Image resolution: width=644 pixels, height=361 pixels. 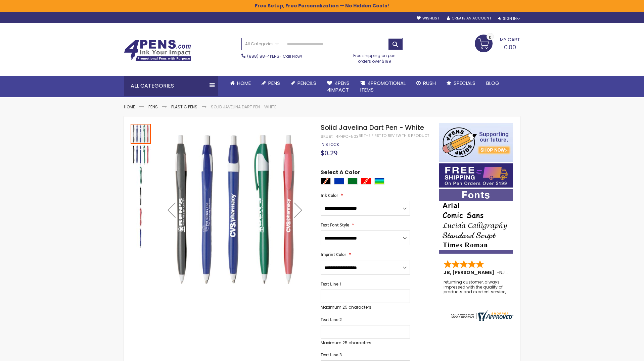 What do you see at coordinates (262, 44) in the screenshot?
I see `a: All Categories` at bounding box center [262, 44].